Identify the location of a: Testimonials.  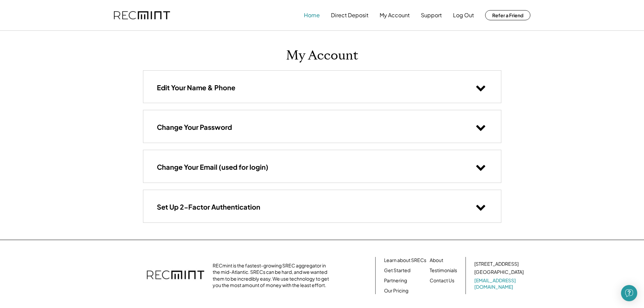
(443, 270).